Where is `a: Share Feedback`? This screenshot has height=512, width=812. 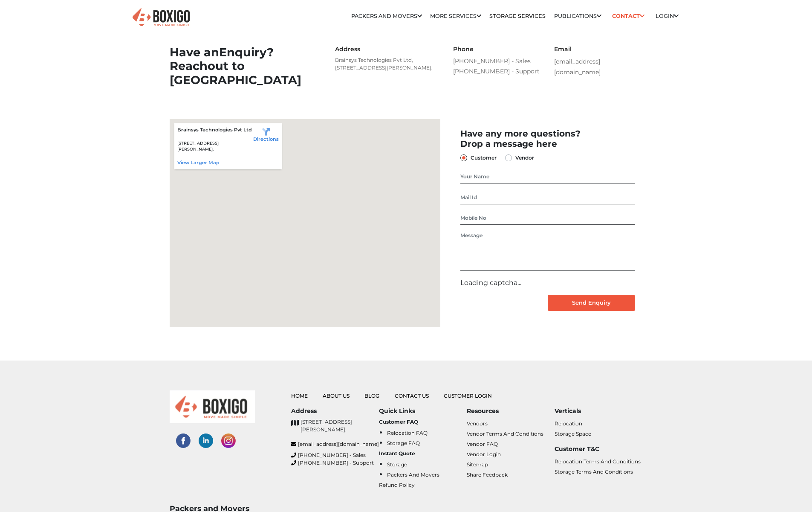 a: Share Feedback is located at coordinates (487, 474).